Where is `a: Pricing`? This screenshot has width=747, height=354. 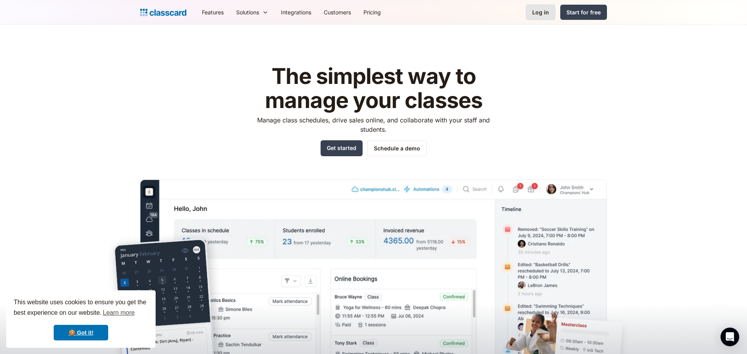 a: Pricing is located at coordinates (372, 12).